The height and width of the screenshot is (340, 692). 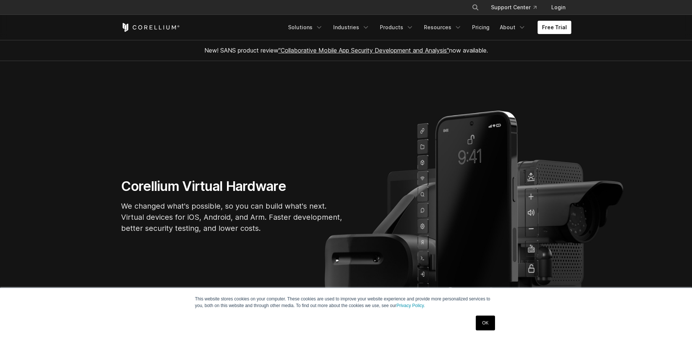 I want to click on a: Free Trial, so click(x=555, y=27).